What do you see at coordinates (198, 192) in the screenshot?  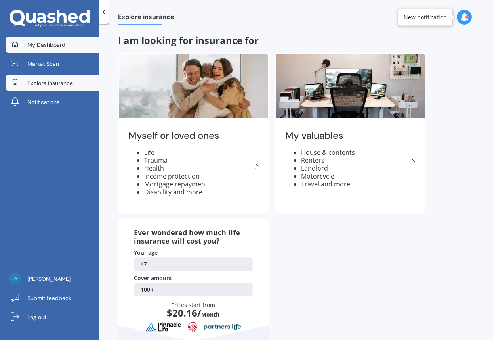 I see `li: Disability and more...` at bounding box center [198, 192].